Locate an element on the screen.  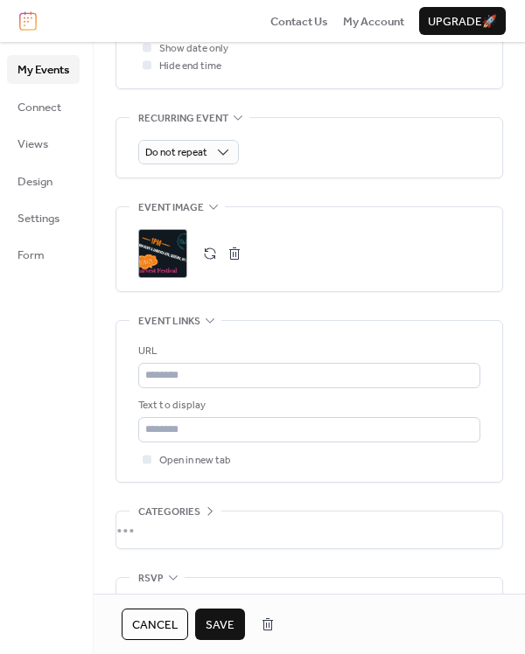
span: My Account is located at coordinates (373, 22).